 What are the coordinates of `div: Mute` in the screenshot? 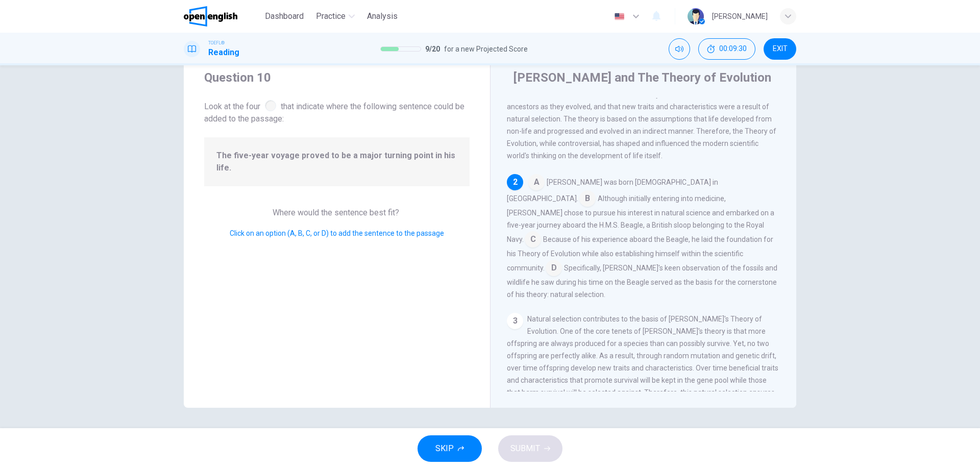 It's located at (679, 49).